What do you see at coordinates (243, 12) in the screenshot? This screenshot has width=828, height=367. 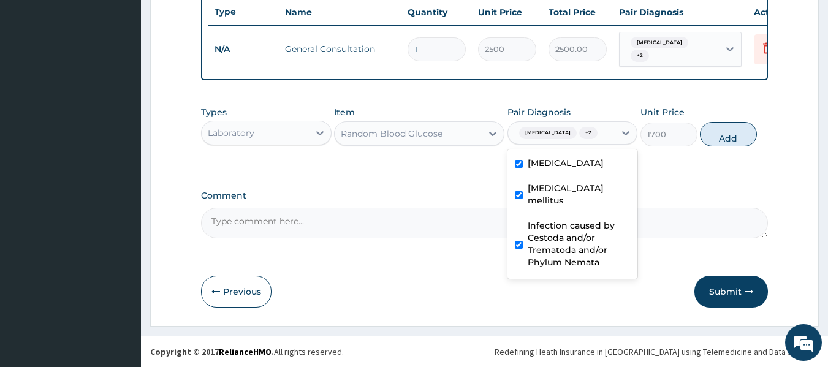 I see `th: Type` at bounding box center [243, 12].